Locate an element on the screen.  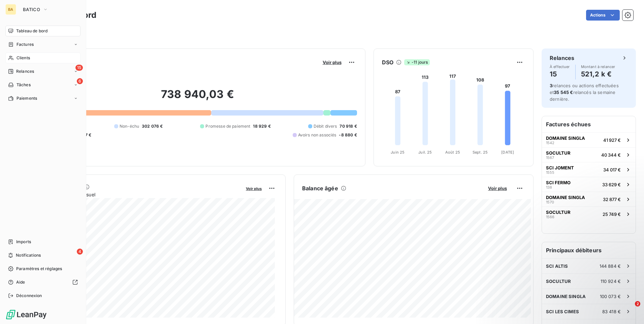
span: Paiements is located at coordinates (27, 99).